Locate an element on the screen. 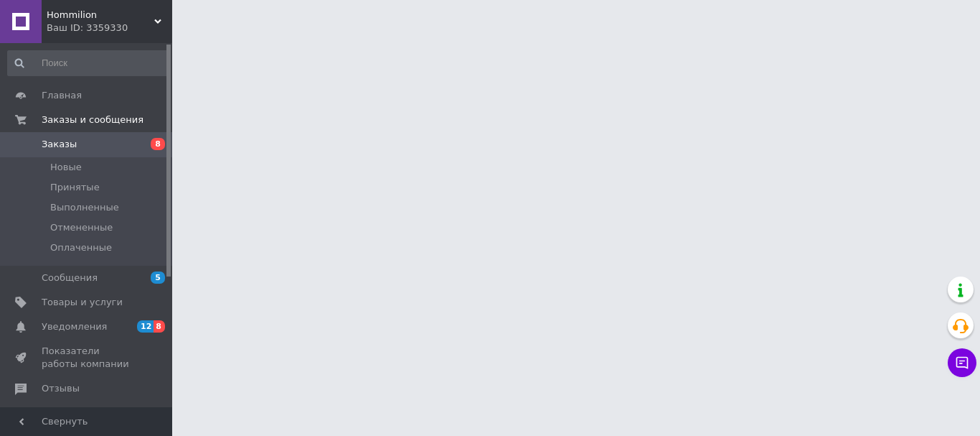 This screenshot has height=436, width=980. span: Новые is located at coordinates (66, 167).